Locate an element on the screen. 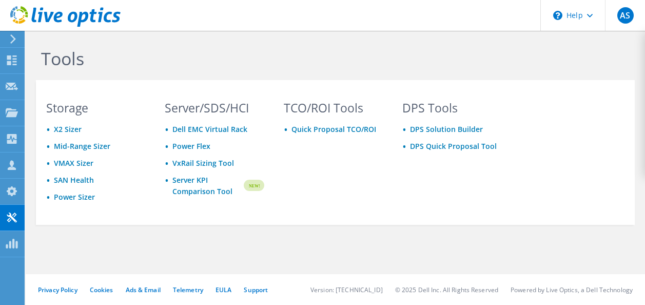  a: EULA is located at coordinates (223, 289).